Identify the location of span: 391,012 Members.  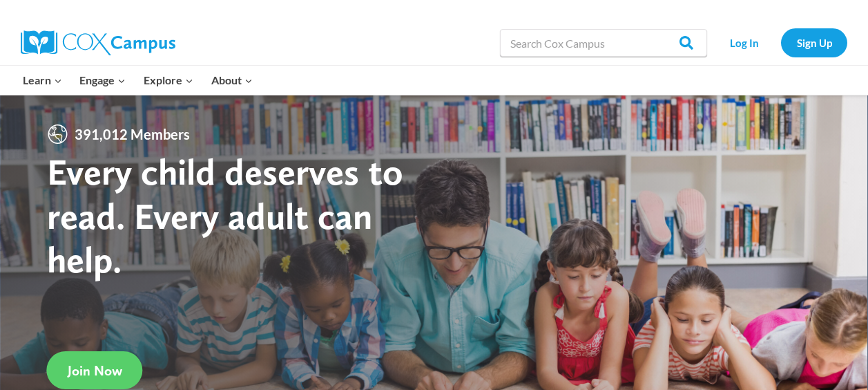
(132, 134).